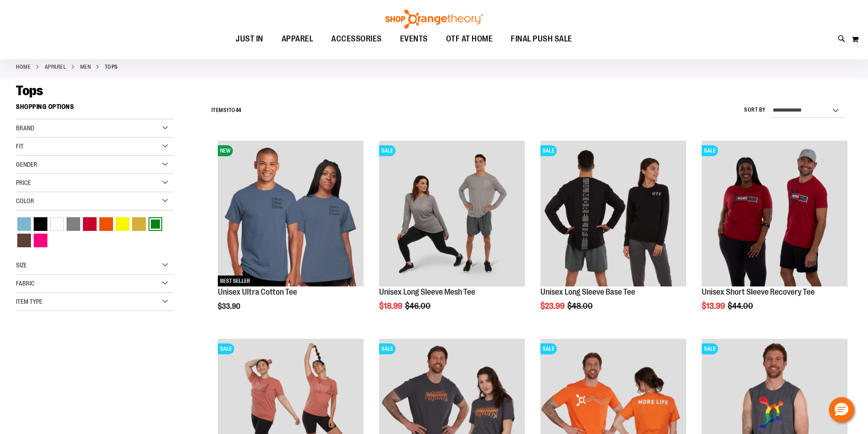  Describe the element at coordinates (613, 214) in the screenshot. I see `img: Product image for Unisex Long Sleeve Base Tee` at that location.